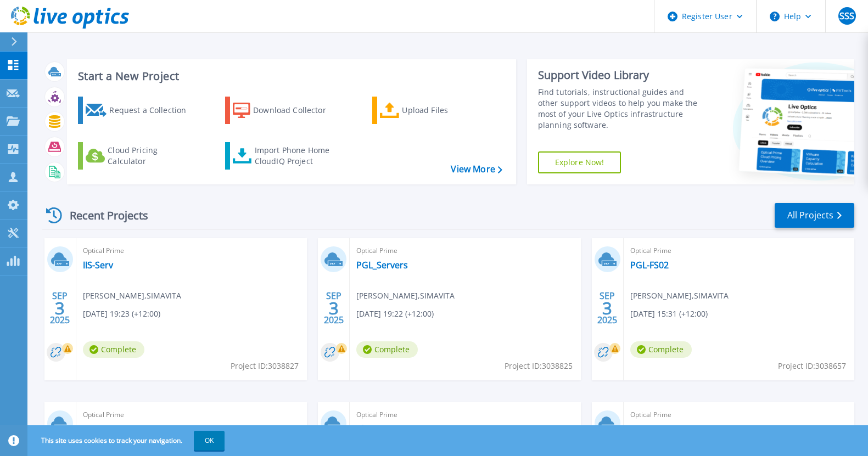 The height and width of the screenshot is (456, 868). Describe the element at coordinates (433, 110) in the screenshot. I see `a: Upload Files` at that location.